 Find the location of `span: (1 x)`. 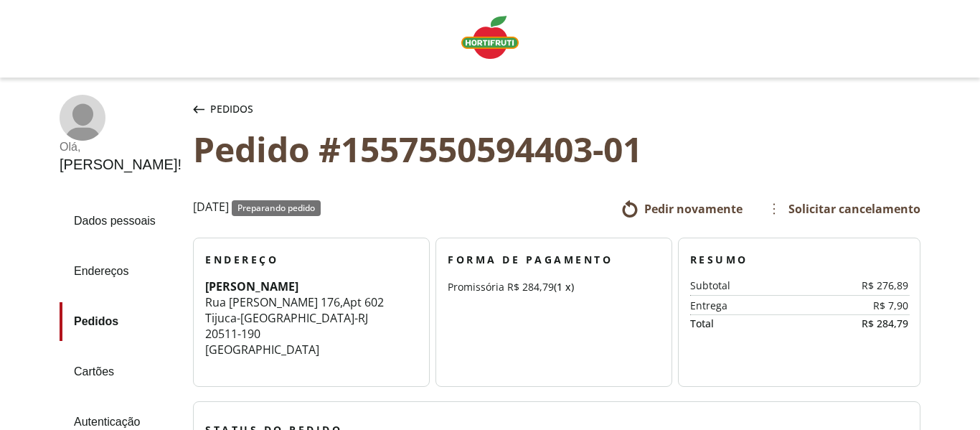

span: (1 x) is located at coordinates (564, 286).